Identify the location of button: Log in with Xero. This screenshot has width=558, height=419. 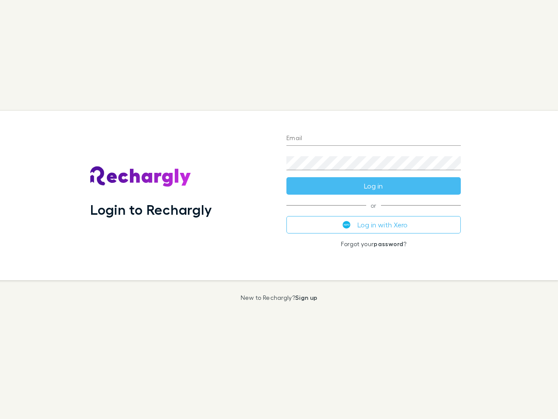
(374, 225).